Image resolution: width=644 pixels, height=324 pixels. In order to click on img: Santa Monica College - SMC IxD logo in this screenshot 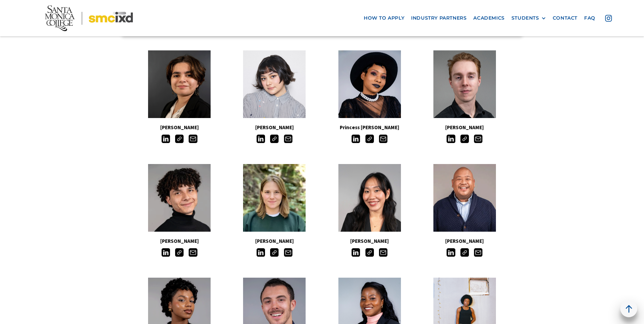, I will do `click(89, 18)`.